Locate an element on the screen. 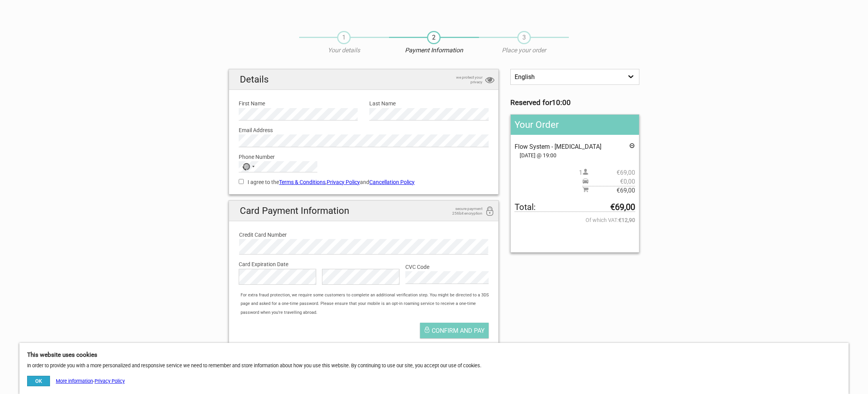 The width and height of the screenshot is (868, 394). span: €0,00 is located at coordinates (612, 182).